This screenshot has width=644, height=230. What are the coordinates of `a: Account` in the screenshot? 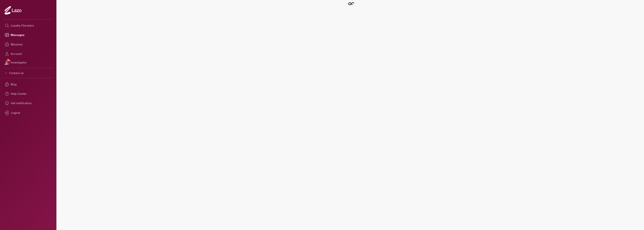 It's located at (28, 54).